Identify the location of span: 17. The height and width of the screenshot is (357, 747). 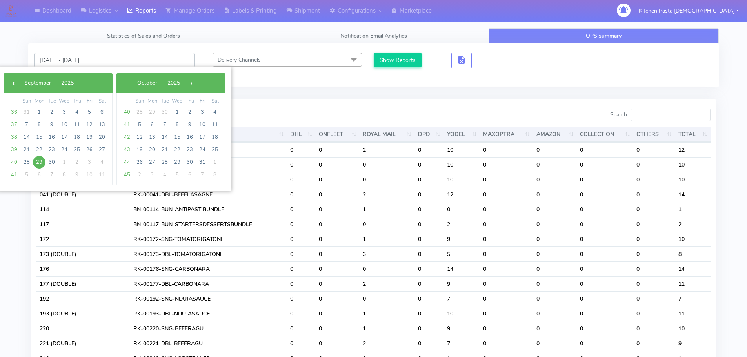
(64, 137).